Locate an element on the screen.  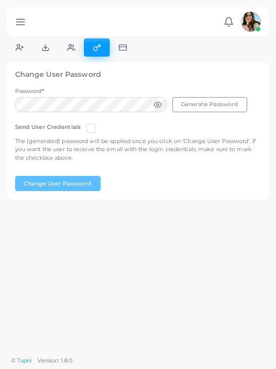
a: Tapni is located at coordinates (25, 360).